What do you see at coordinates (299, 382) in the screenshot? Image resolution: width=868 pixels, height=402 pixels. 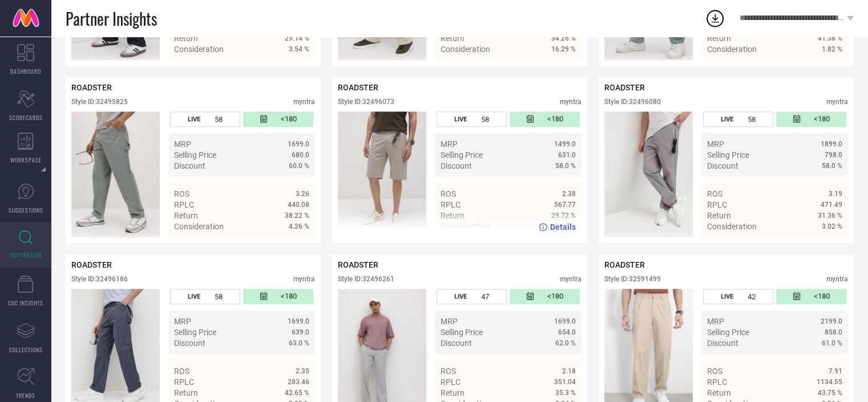 I see `span: 283.46` at bounding box center [299, 382].